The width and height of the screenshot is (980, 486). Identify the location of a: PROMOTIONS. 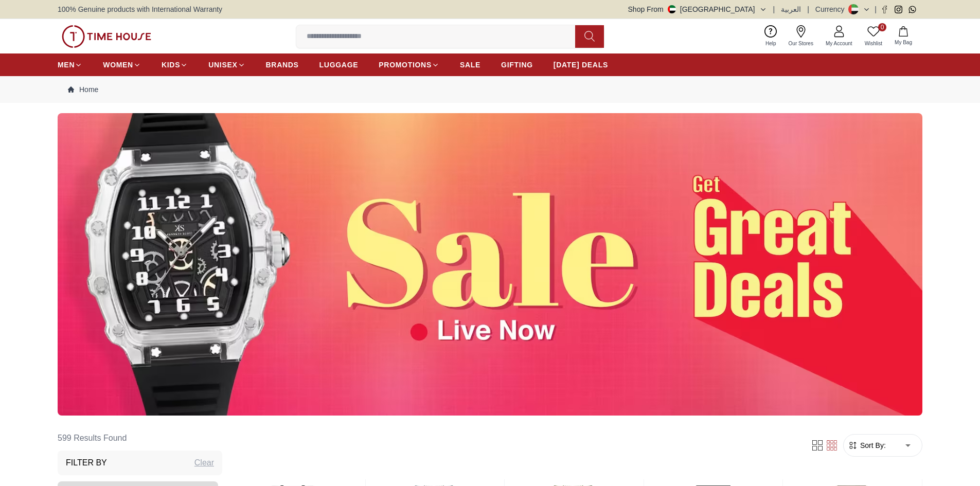
(409, 65).